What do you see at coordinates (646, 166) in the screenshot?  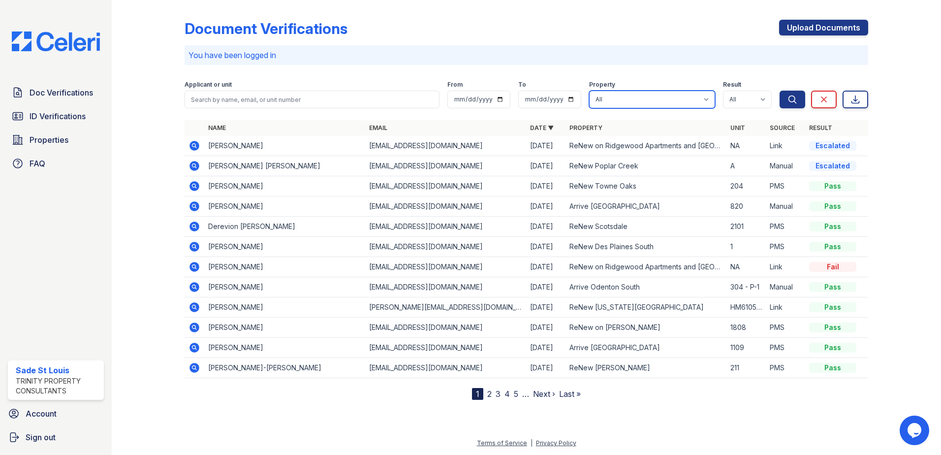 I see `td: ReNew Poplar Creek` at bounding box center [646, 166].